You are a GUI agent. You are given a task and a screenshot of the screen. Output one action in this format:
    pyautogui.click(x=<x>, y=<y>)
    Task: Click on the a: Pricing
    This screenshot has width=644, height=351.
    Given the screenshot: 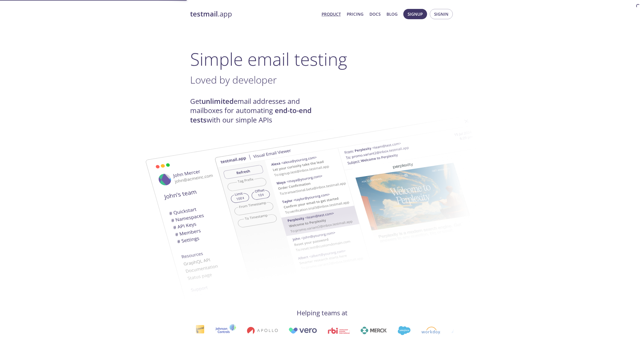 What is the action you would take?
    pyautogui.click(x=355, y=14)
    